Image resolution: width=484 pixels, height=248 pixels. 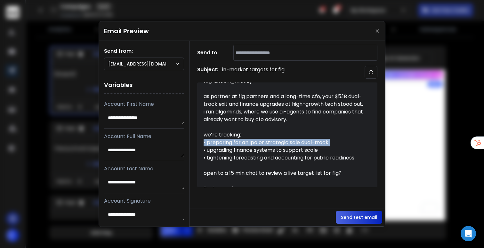 I want to click on button: Send test email, so click(x=359, y=218).